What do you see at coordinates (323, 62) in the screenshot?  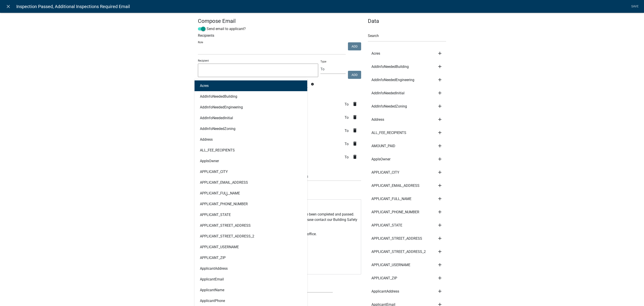 I see `label: Type` at bounding box center [323, 62].